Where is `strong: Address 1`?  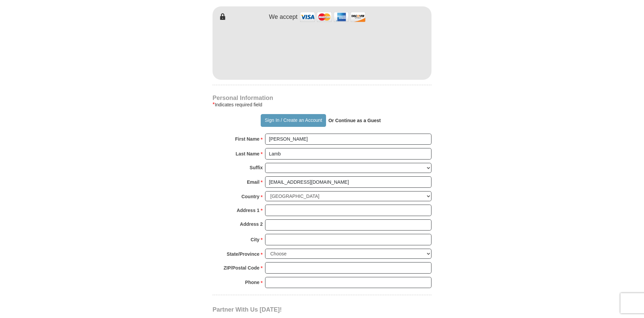 strong: Address 1 is located at coordinates (248, 210).